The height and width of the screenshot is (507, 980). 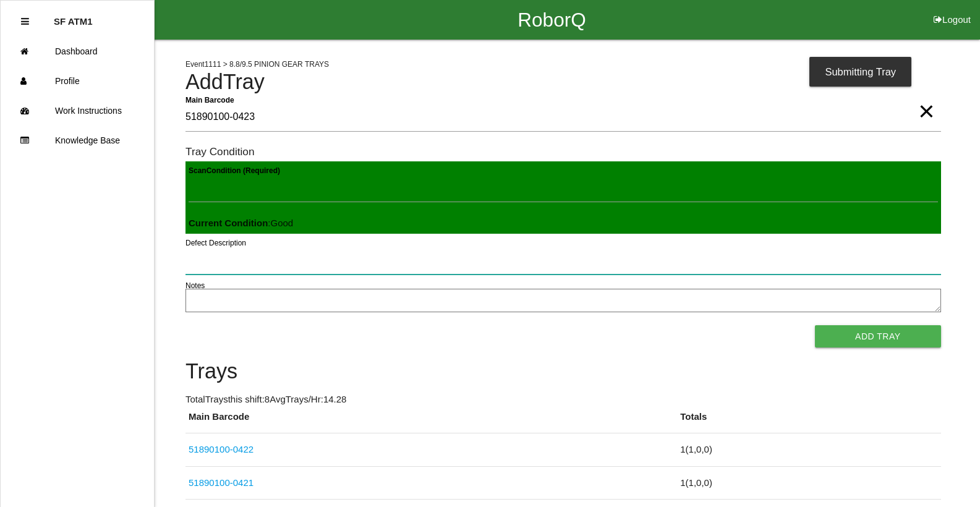 What do you see at coordinates (77, 81) in the screenshot?
I see `a: Profile` at bounding box center [77, 81].